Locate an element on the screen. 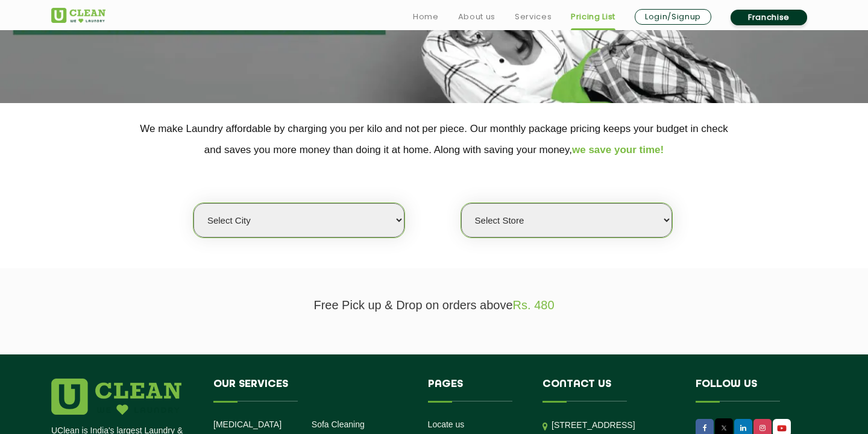  a: Home is located at coordinates (426, 17).